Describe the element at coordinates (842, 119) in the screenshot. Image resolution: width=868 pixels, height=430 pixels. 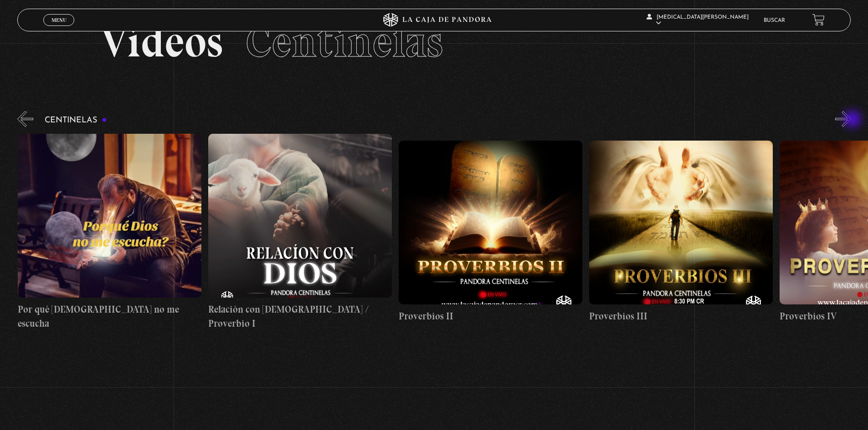
I see `button: Next` at that location.